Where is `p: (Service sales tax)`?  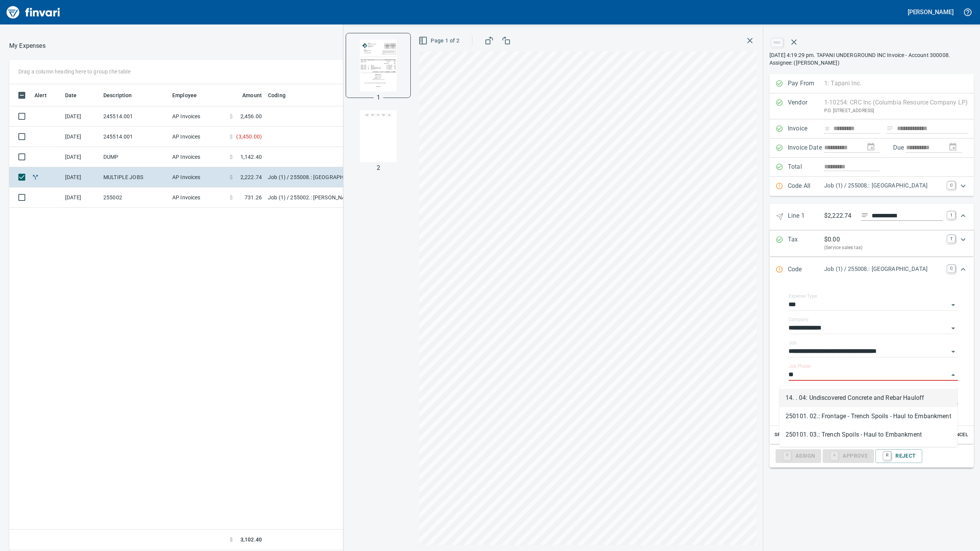 p: (Service sales tax) is located at coordinates (883, 248).